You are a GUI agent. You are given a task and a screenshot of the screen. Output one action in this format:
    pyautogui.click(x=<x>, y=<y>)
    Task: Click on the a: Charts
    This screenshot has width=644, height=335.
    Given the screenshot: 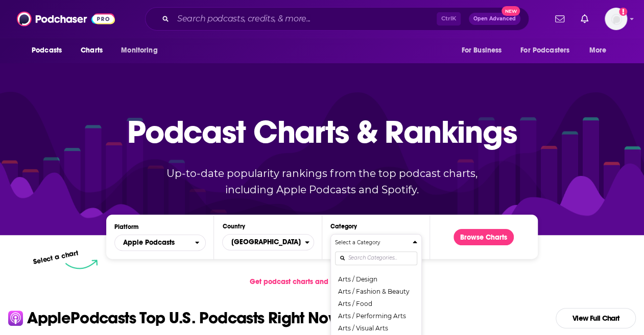 What is the action you would take?
    pyautogui.click(x=91, y=51)
    